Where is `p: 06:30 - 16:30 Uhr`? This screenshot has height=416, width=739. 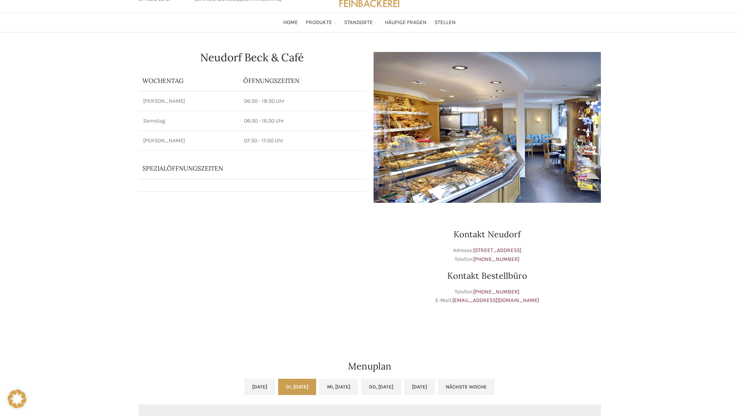 p: 06:30 - 16:30 Uhr is located at coordinates (303, 121).